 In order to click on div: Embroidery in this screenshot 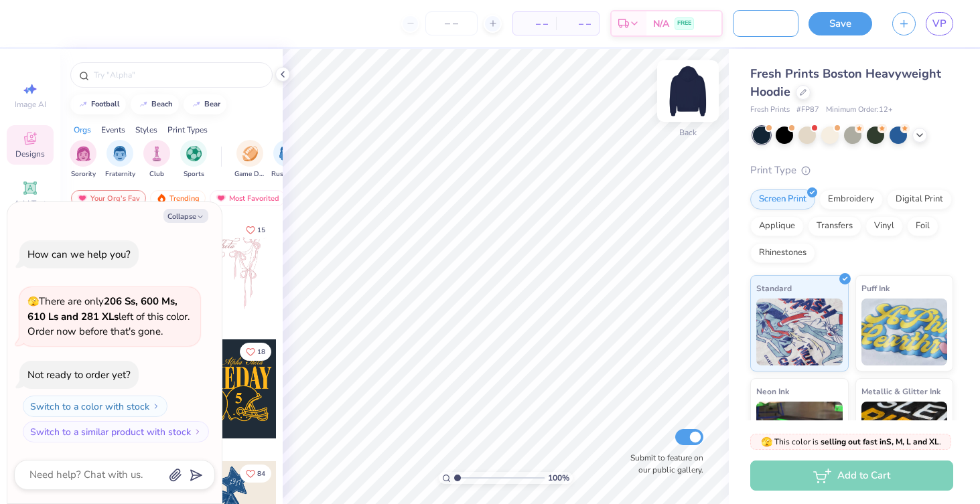, I will do `click(850, 200)`.